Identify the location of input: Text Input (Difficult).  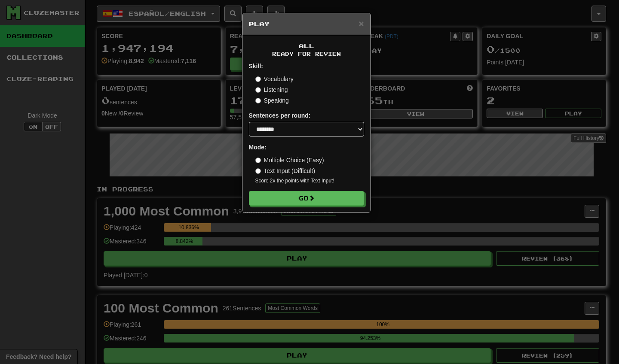
(258, 171).